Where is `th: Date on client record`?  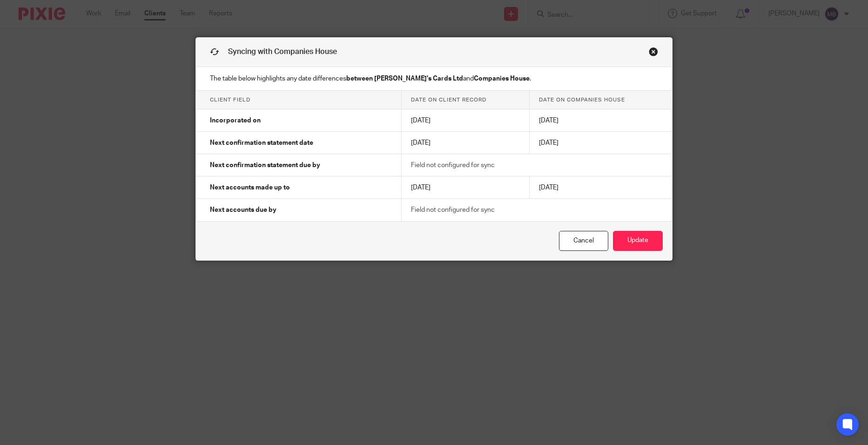 th: Date on client record is located at coordinates (466, 100).